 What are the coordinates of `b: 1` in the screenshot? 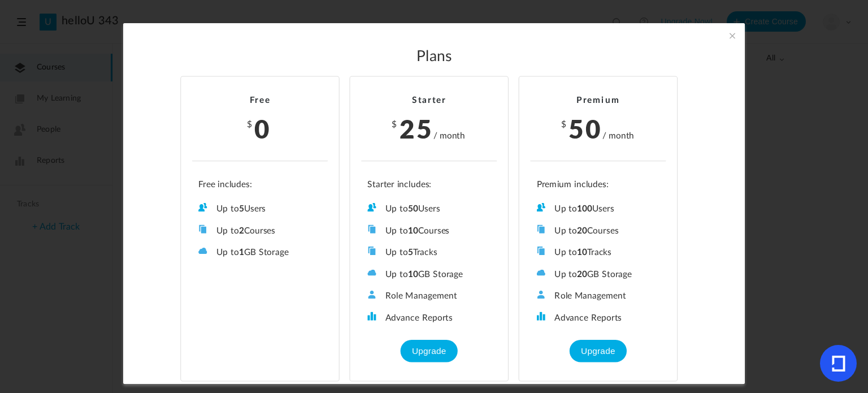 It's located at (241, 252).